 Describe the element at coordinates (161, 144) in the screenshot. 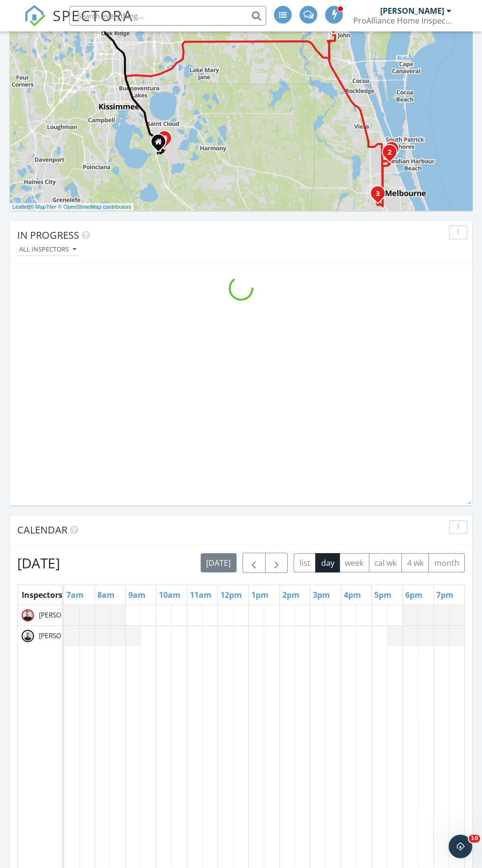

I see `div: 3808 Wind Dancer Cir, Saint Cloud FL 34772` at that location.